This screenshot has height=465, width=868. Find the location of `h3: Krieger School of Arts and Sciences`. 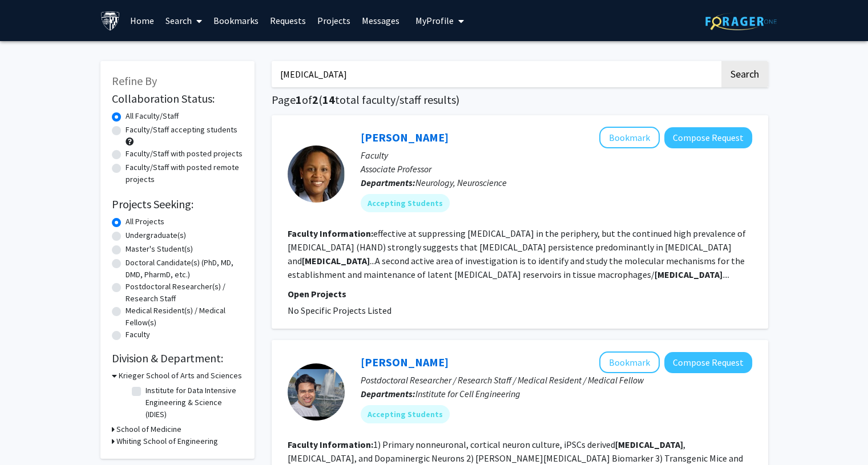

h3: Krieger School of Arts and Sciences is located at coordinates (181, 375).